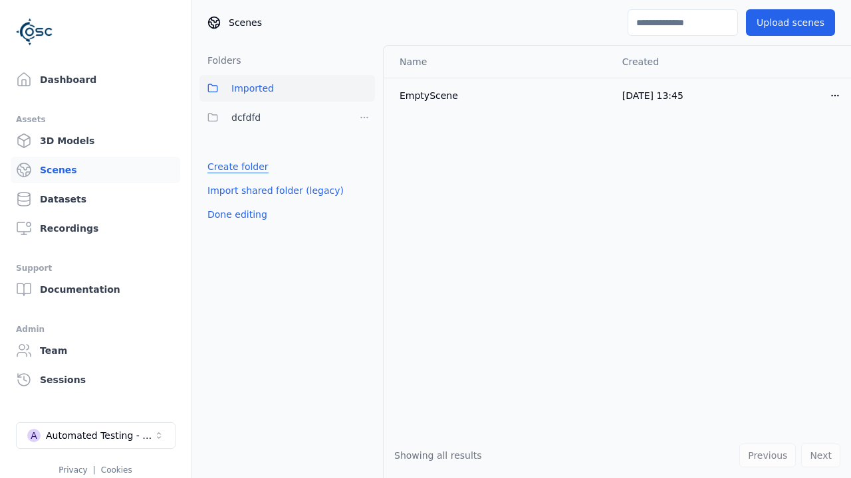 Image resolution: width=851 pixels, height=478 pixels. What do you see at coordinates (95, 229) in the screenshot?
I see `a: Recordings` at bounding box center [95, 229].